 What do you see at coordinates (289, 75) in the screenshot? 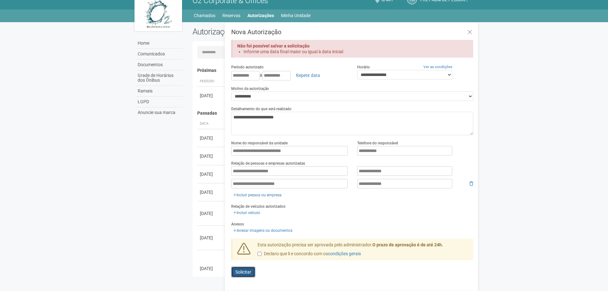
I see `div: a` at bounding box center [289, 75].